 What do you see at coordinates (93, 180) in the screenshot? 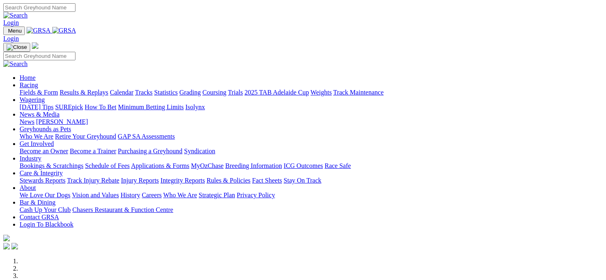
I see `a: Track Injury Rebate` at bounding box center [93, 180].